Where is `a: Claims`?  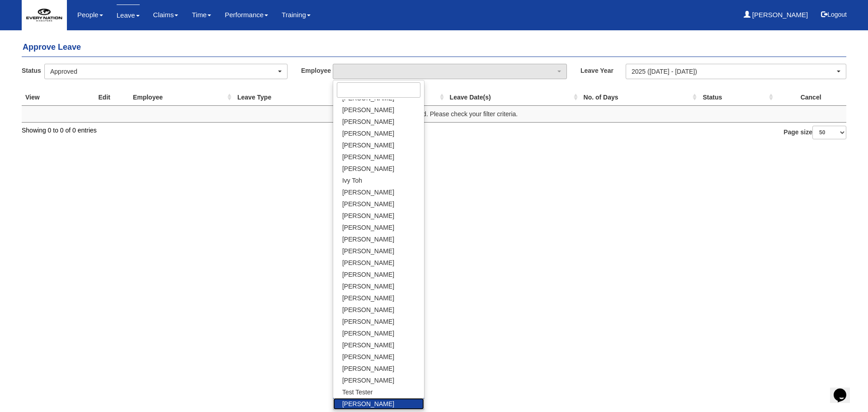 a: Claims is located at coordinates (166, 15).